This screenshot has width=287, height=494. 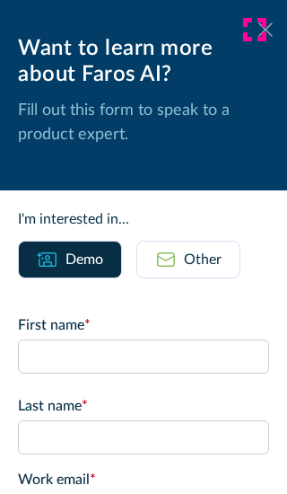 What do you see at coordinates (144, 325) in the screenshot?
I see `label: First name` at bounding box center [144, 325].